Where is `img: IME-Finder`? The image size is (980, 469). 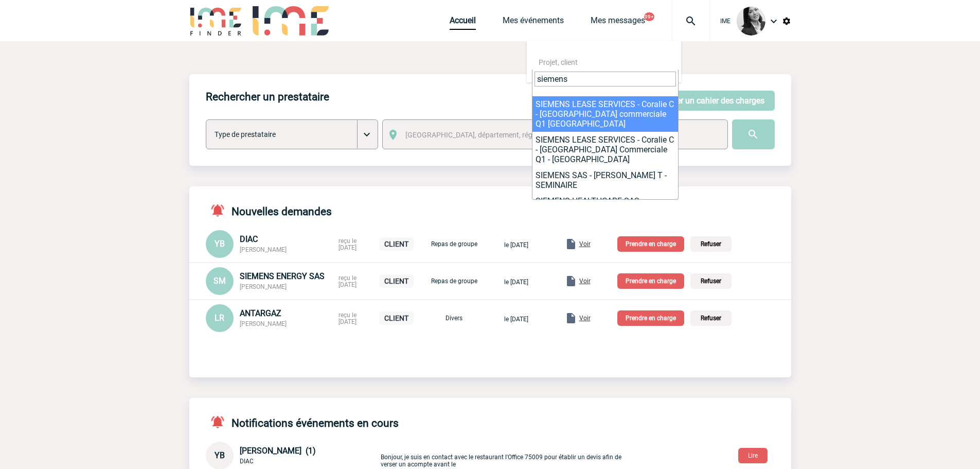
img: IME-Finder is located at coordinates (216, 20).